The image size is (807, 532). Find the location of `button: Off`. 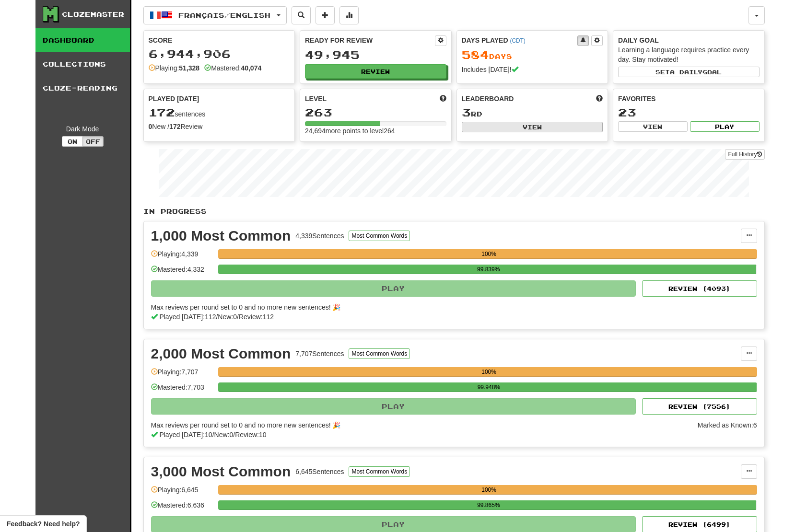

button: Off is located at coordinates (93, 141).